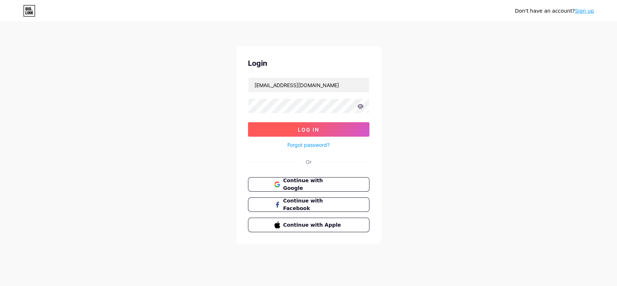 Image resolution: width=617 pixels, height=286 pixels. I want to click on div: Don't have an account?, so click(555, 11).